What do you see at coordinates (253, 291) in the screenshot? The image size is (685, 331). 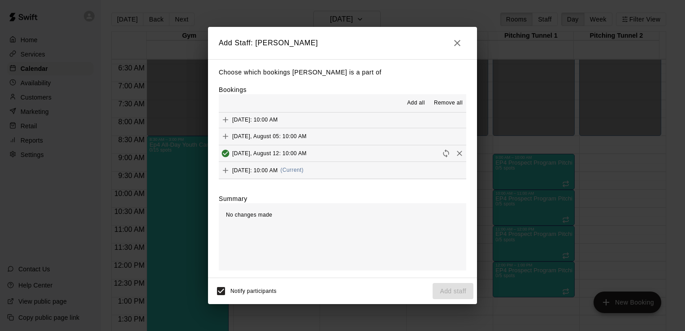 I see `span: Notify participants` at bounding box center [253, 291].